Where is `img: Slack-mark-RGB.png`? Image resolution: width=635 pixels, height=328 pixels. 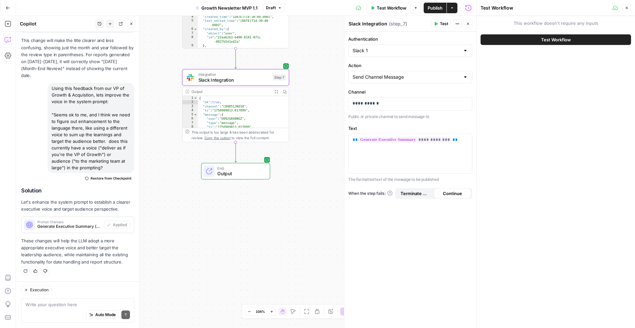 img: Slack-mark-RGB.png is located at coordinates (190, 77).